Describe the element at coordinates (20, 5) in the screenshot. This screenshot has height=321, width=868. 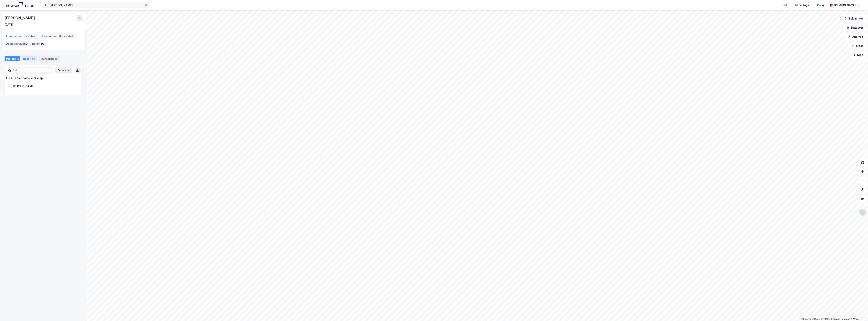
I see `img: logo.a4113a55bc3d86da70a041830d287a7e.svg` at that location.